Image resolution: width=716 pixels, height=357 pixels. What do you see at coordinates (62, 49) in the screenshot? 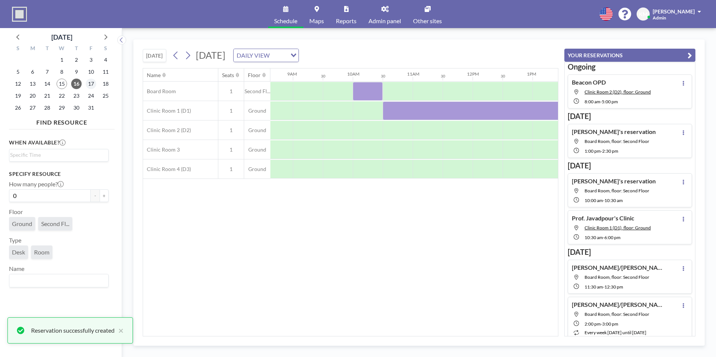
I see `div: W` at bounding box center [62, 49].